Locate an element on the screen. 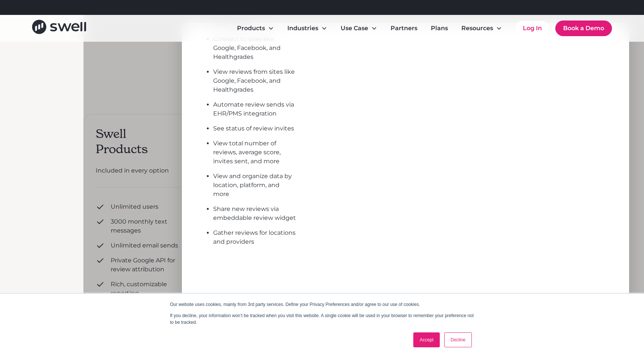  div: Gather reviews for locations and providers is located at coordinates (255, 237).